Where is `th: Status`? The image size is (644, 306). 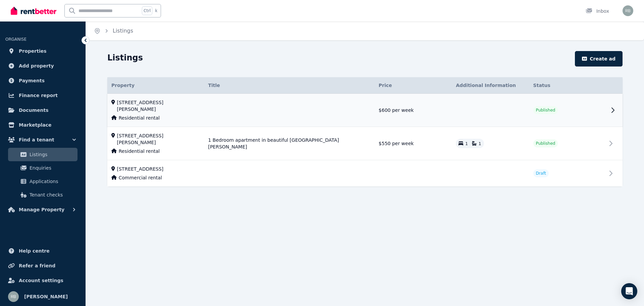 th: Status is located at coordinates (568, 85).